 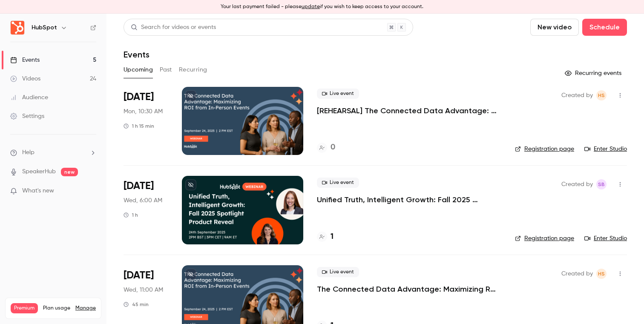 I want to click on button: Upcoming, so click(x=138, y=70).